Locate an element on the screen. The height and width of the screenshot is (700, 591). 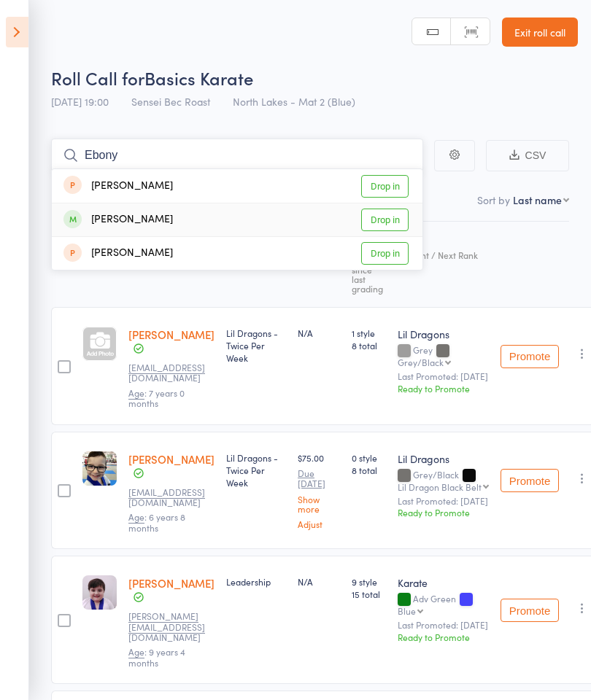
a: Adjust is located at coordinates (318, 524).